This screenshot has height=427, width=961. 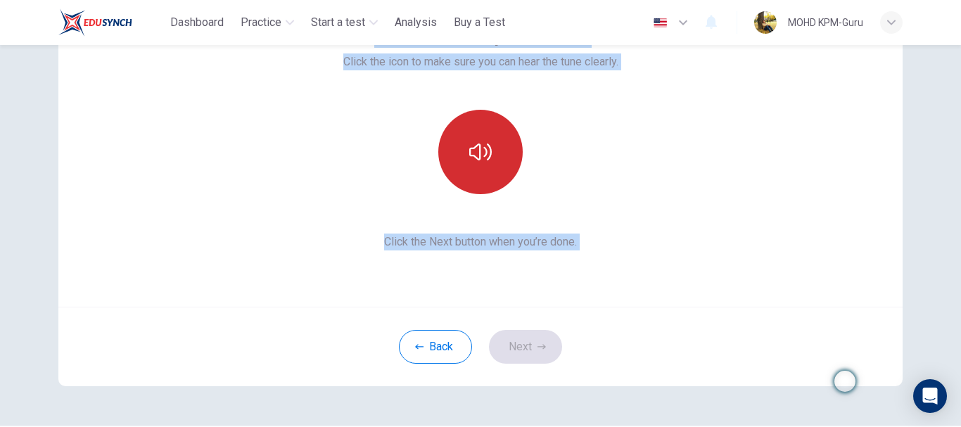 What do you see at coordinates (197, 23) in the screenshot?
I see `span: Dashboard` at bounding box center [197, 23].